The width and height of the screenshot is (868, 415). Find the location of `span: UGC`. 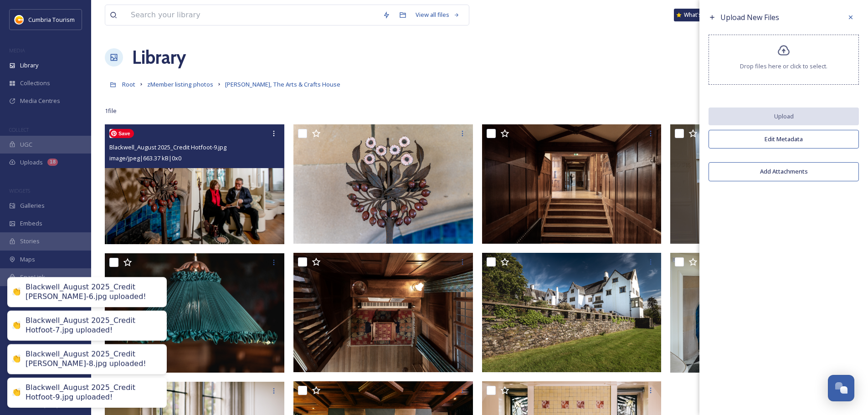

span: UGC is located at coordinates (26, 144).